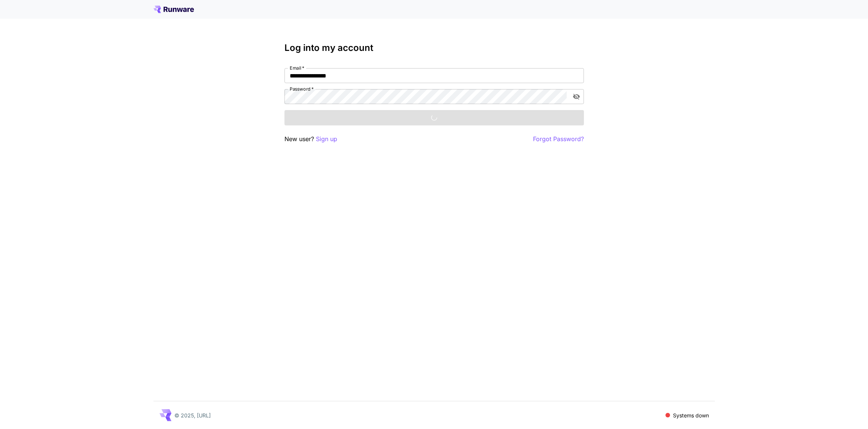  Describe the element at coordinates (297, 68) in the screenshot. I see `label: Email` at that location.